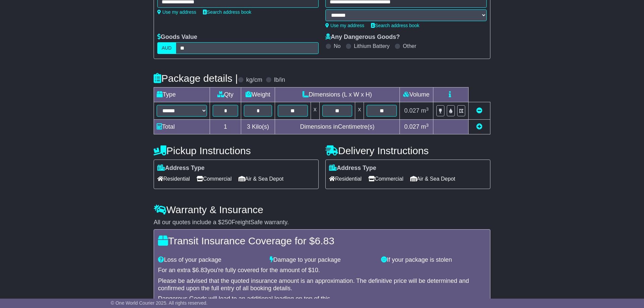 This screenshot has height=308, width=644. Describe the element at coordinates (480, 127) in the screenshot. I see `a: Add new item` at that location.